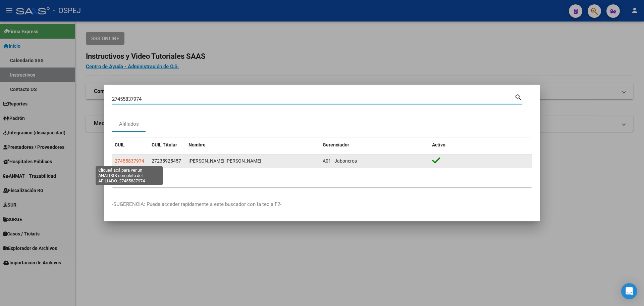 The width and height of the screenshot is (644, 306). I want to click on div: Afiliados, so click(129, 124).